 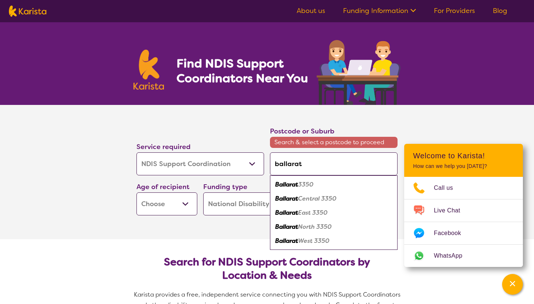 I want to click on h1: Find NDIS Support Coordinators Near You, so click(x=245, y=71).